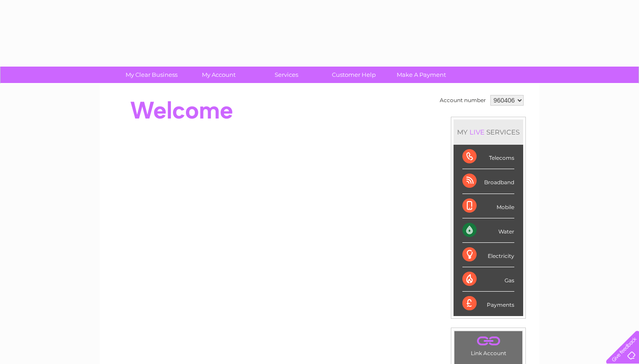 The image size is (639, 364). I want to click on div: Payments, so click(488, 303).